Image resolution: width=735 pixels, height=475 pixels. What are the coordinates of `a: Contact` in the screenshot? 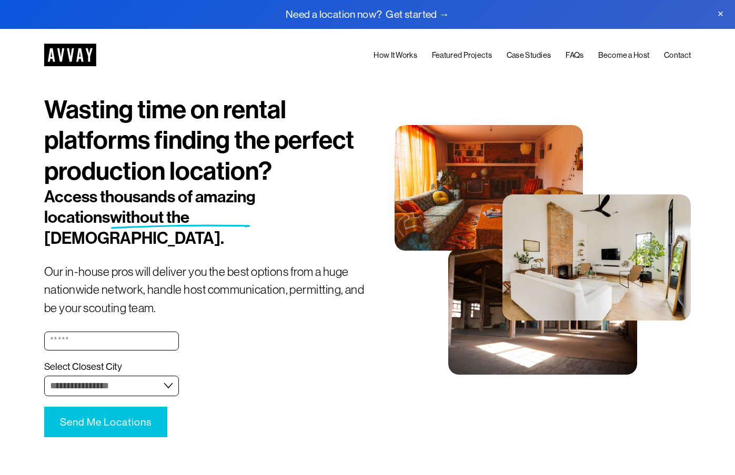 It's located at (677, 55).